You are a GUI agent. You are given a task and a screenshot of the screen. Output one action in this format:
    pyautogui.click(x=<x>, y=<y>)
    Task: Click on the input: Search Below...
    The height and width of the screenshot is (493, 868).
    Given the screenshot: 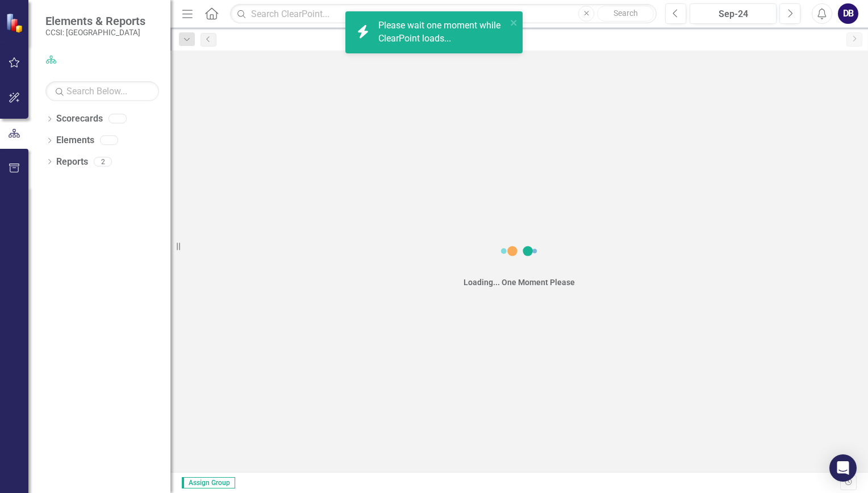 What is the action you would take?
    pyautogui.click(x=102, y=91)
    